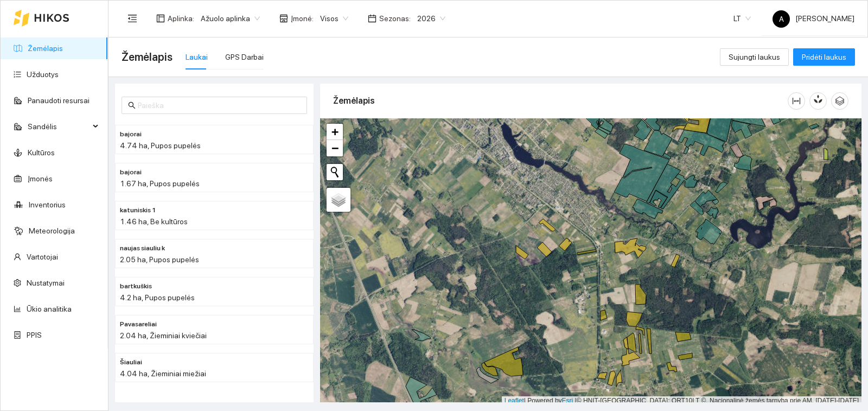 The width and height of the screenshot is (868, 411). Describe the element at coordinates (395, 18) in the screenshot. I see `span: Sezonas :` at that location.